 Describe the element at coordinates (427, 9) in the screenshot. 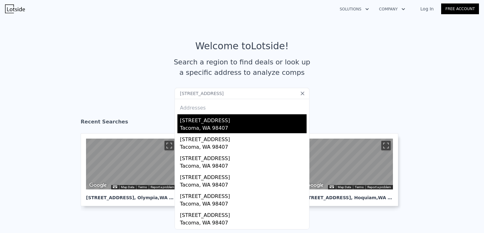

I see `a: Log In` at that location.